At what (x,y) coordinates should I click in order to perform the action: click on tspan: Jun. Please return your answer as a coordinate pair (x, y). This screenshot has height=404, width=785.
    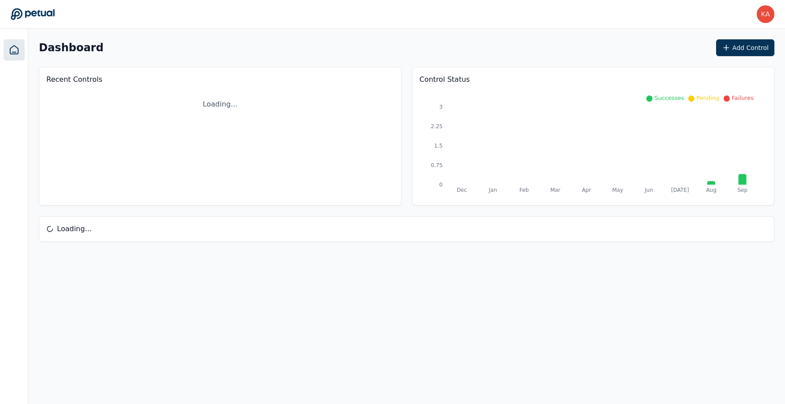
    Looking at the image, I should click on (648, 190).